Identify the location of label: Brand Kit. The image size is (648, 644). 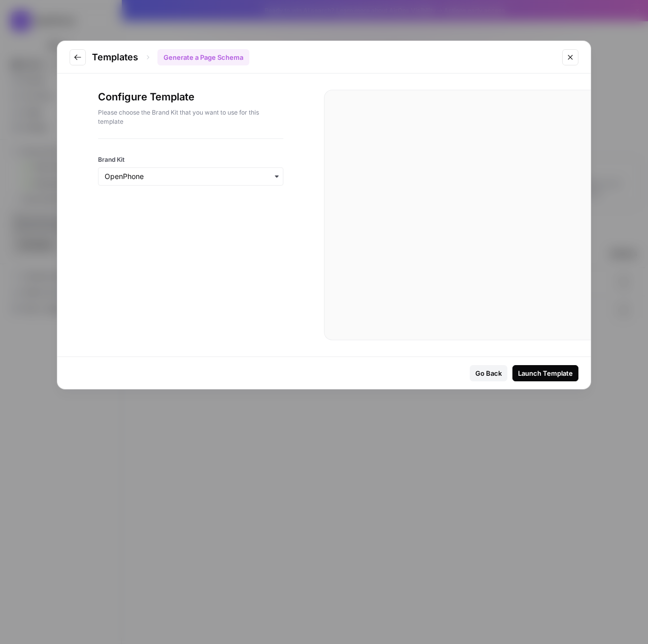
(190, 160).